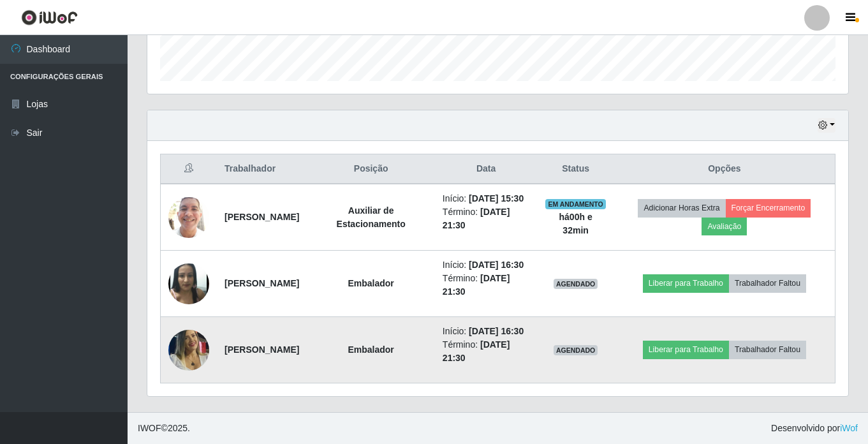  I want to click on button: Forçar Encerramento, so click(769, 208).